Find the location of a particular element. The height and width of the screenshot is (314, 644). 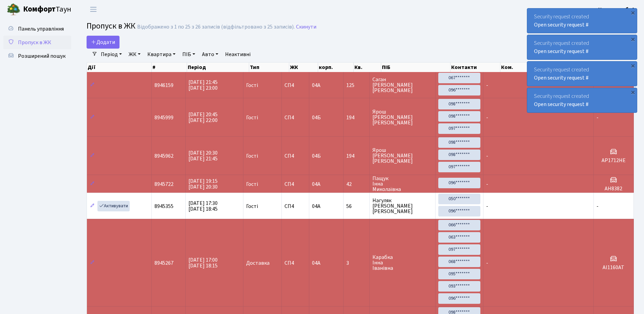

h5: AP1712HE is located at coordinates (614, 160).